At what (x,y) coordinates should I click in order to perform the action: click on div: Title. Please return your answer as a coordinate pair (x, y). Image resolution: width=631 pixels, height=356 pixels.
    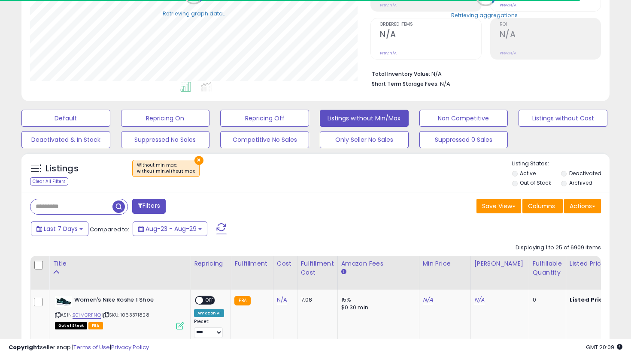
    Looking at the image, I should click on (120, 264).